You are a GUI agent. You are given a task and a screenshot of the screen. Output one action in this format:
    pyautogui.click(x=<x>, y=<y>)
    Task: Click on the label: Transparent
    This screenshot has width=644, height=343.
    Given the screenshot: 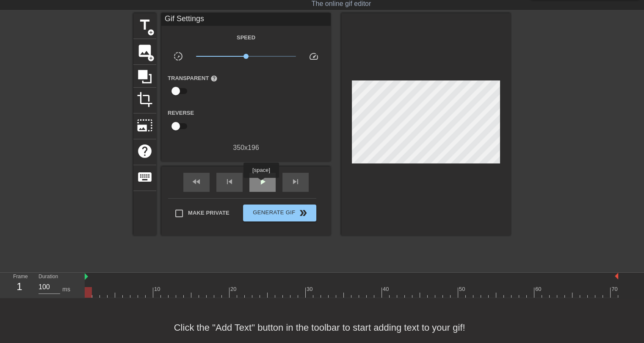 What is the action you would take?
    pyautogui.click(x=193, y=78)
    